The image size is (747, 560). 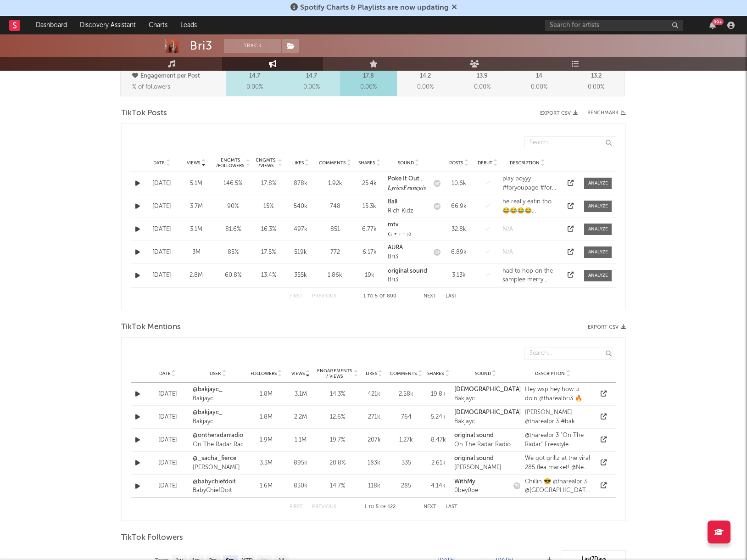 What do you see at coordinates (530, 229) in the screenshot?
I see `div: N/A` at bounding box center [530, 229].